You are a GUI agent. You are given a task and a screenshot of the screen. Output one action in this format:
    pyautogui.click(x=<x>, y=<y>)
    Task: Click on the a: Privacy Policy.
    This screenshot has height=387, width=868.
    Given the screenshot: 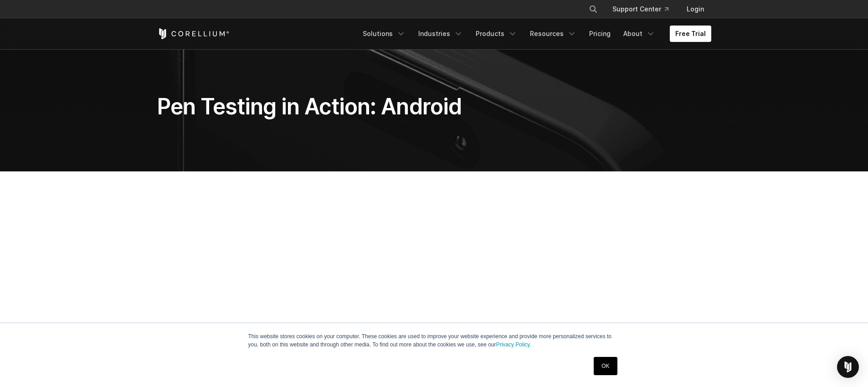 What is the action you would take?
    pyautogui.click(x=513, y=345)
    